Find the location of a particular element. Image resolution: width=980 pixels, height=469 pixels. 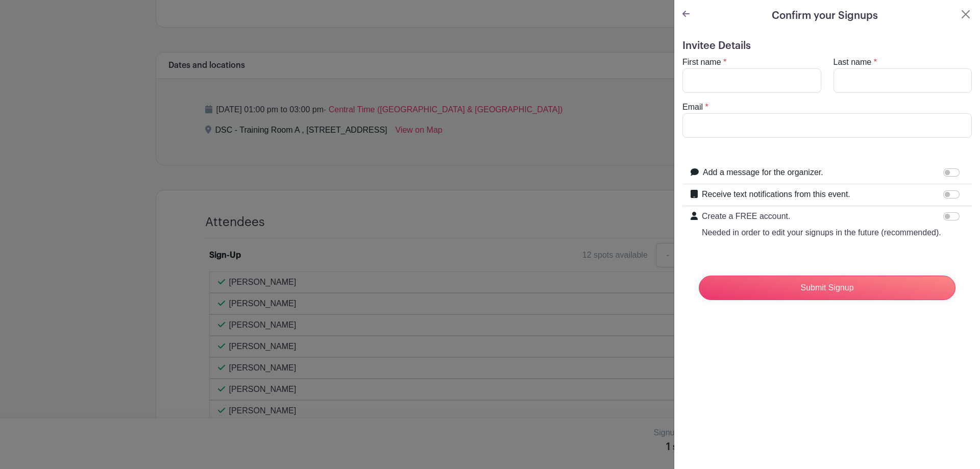

button: Close is located at coordinates (966, 14).